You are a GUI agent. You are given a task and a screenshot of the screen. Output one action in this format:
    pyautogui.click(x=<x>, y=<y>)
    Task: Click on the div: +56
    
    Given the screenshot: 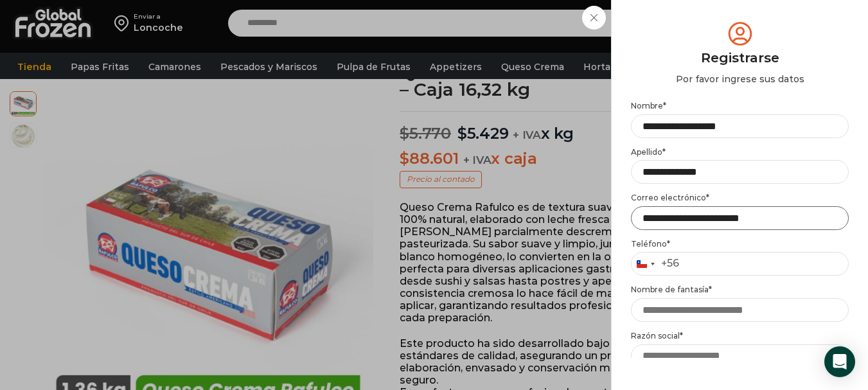 What is the action you would take?
    pyautogui.click(x=670, y=264)
    